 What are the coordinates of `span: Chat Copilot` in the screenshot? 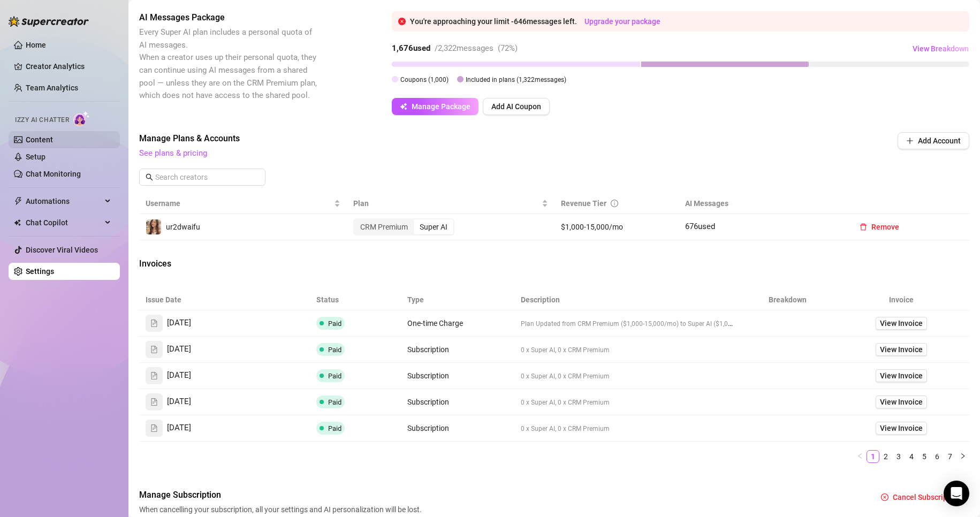 It's located at (64, 222).